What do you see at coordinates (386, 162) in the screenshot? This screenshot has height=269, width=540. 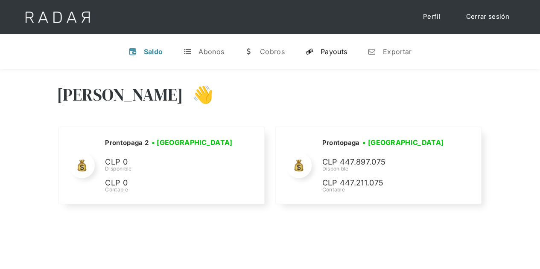 I see `p: CLP 447.897.075` at bounding box center [386, 162].